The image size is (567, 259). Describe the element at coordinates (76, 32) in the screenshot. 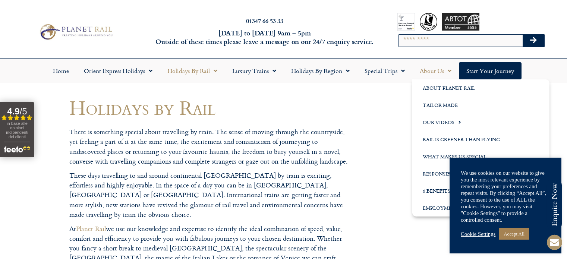

I see `img: Planet Rail Train Holidays Logo` at that location.